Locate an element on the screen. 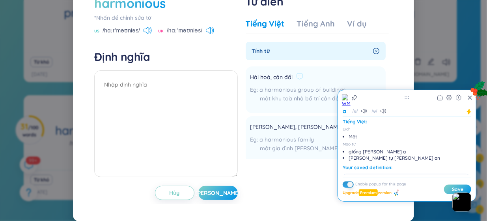 This screenshot has height=221, width=487. span: a harmonious group of buildings is located at coordinates (303, 90).